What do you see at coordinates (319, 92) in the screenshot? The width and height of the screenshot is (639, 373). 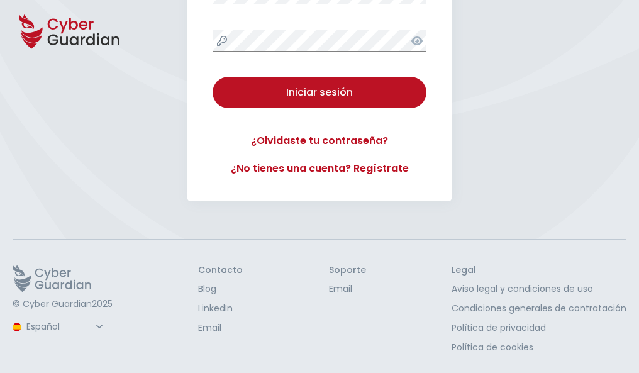 I see `button: Iniciar sesión` at bounding box center [319, 92].